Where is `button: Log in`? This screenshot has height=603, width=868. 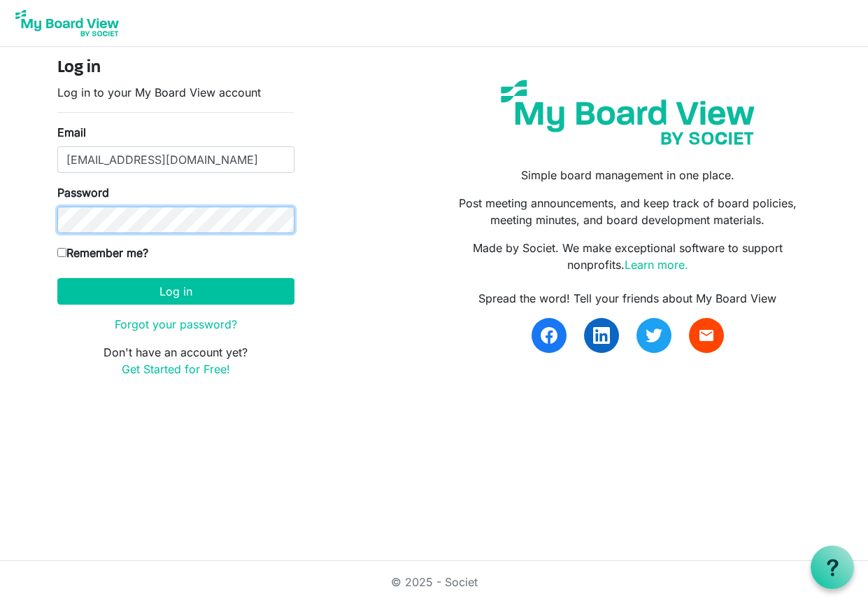
button: Log in is located at coordinates (176, 291).